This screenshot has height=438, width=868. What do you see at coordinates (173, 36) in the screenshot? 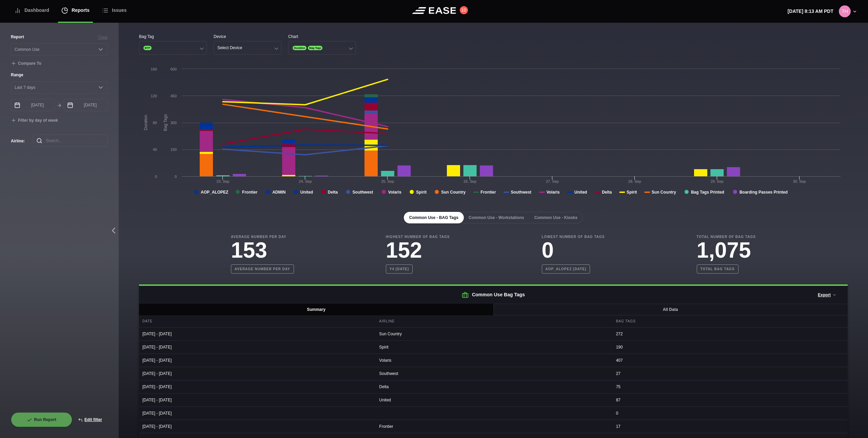
I see `div: Bag Tag` at bounding box center [173, 36].